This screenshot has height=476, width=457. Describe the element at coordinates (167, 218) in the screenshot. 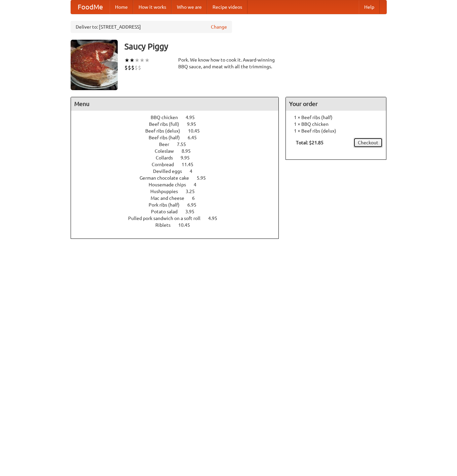

I see `span: Pulled pork sandwich on a soft roll` at that location.